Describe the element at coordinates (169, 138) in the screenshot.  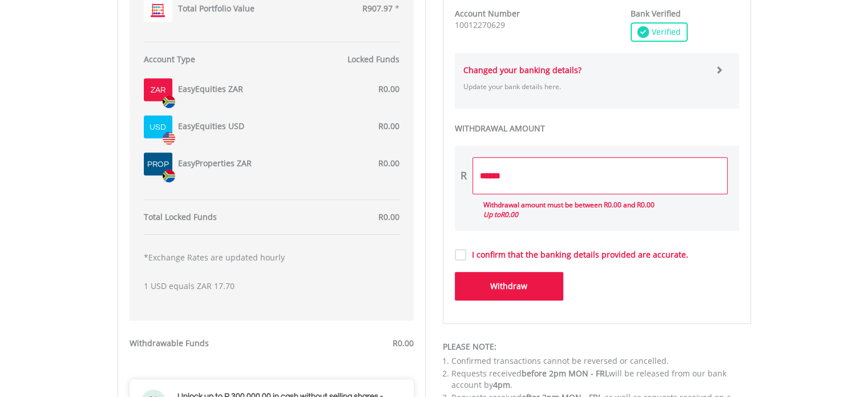
I see `img: usd.png` at that location.